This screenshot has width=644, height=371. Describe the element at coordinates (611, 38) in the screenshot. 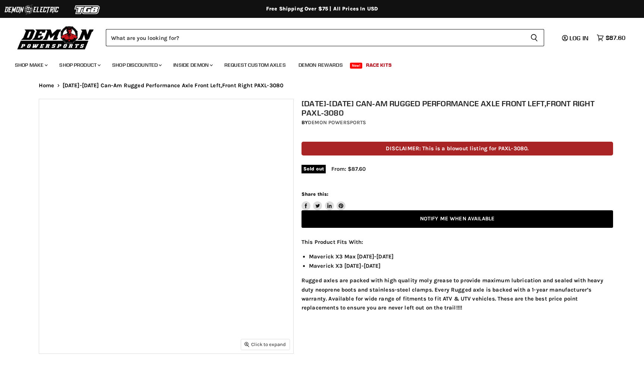

I see `a: $87.60` at that location.